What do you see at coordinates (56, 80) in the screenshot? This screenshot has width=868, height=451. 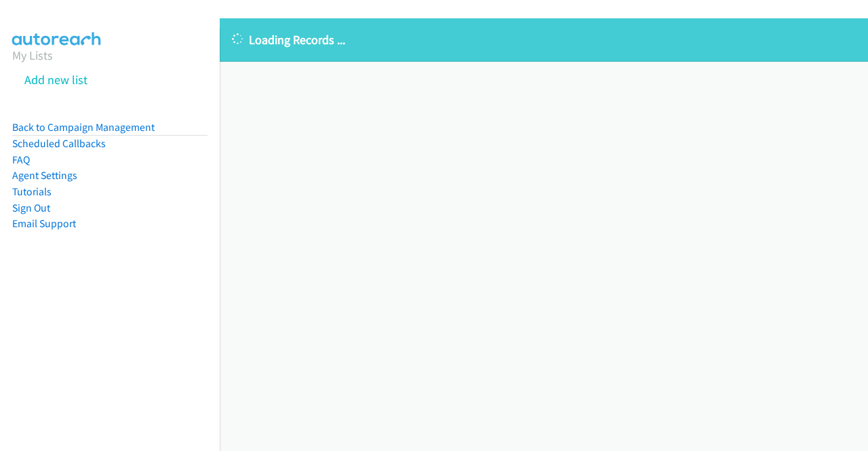 I see `a: Add new list` at bounding box center [56, 80].